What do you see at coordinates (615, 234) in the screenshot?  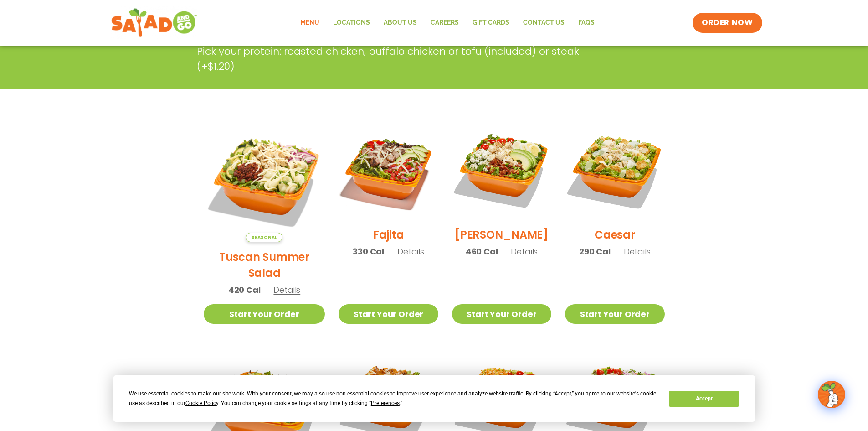 I see `h2: Caesar` at bounding box center [615, 234].